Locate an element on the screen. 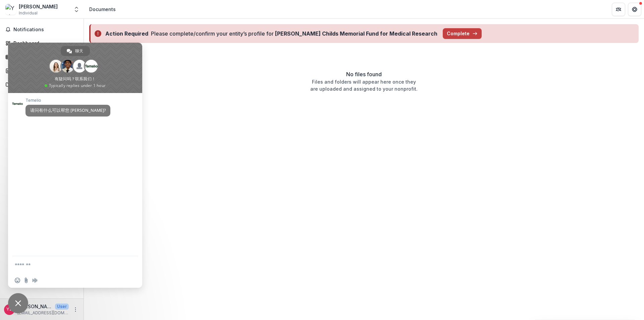 This screenshot has width=644, height=320. button: Open entity switcher is located at coordinates (76, 10).